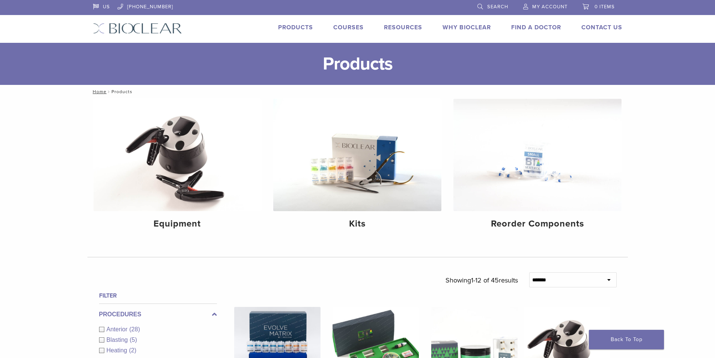  What do you see at coordinates (358, 92) in the screenshot?
I see `nav: Products` at bounding box center [358, 92].